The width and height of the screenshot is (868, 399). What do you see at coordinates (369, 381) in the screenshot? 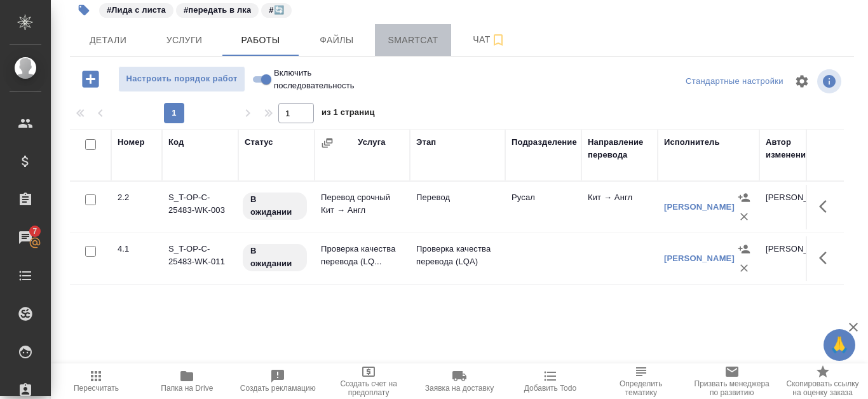
I see `button: Создать счет на предоплату` at bounding box center [369, 381].